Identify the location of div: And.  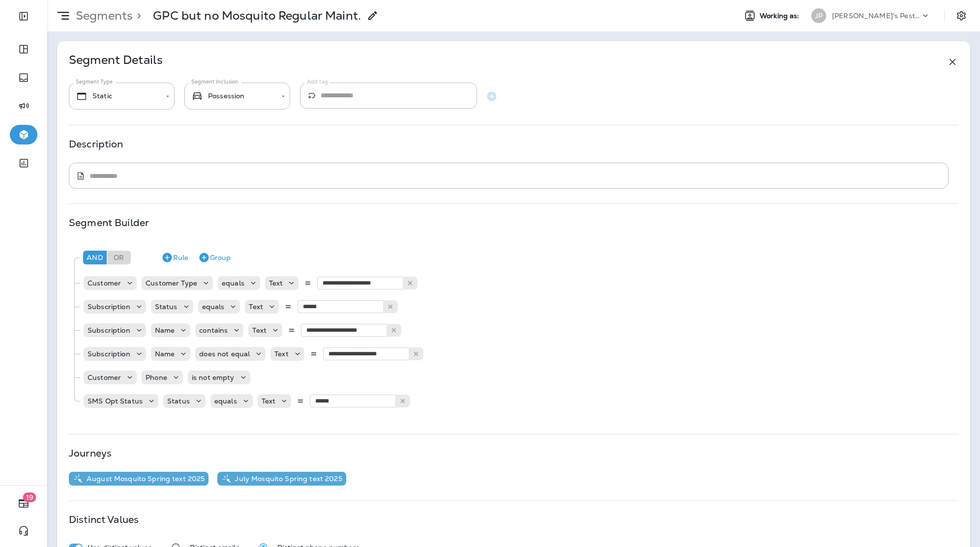
(95, 257).